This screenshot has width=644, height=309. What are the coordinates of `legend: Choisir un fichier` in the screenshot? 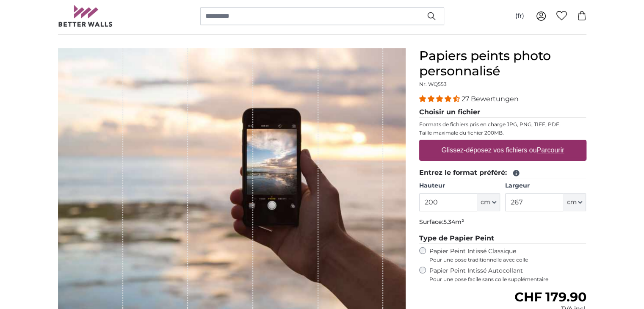 It's located at (503, 112).